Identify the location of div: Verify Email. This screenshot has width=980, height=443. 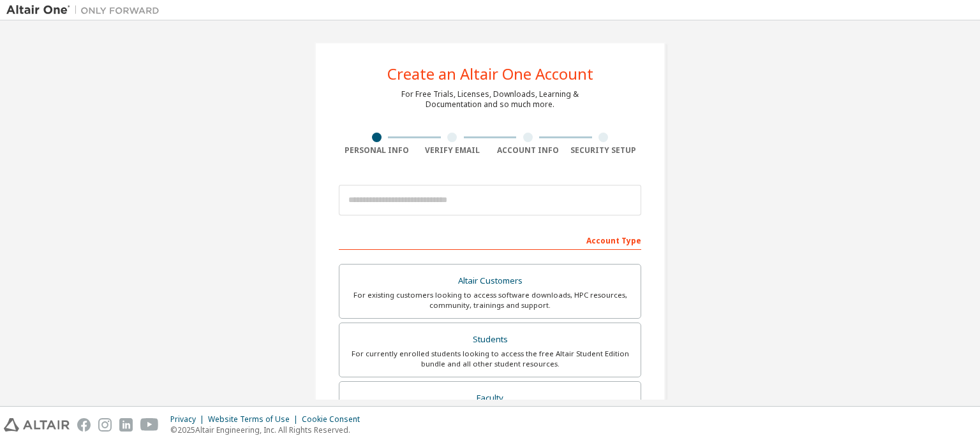
(452, 150).